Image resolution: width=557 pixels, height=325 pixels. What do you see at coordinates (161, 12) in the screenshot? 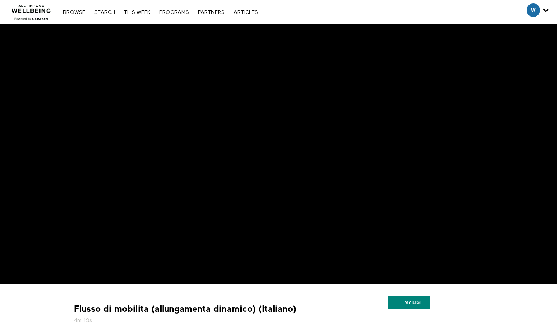
I see `nav: Primary` at bounding box center [161, 12].